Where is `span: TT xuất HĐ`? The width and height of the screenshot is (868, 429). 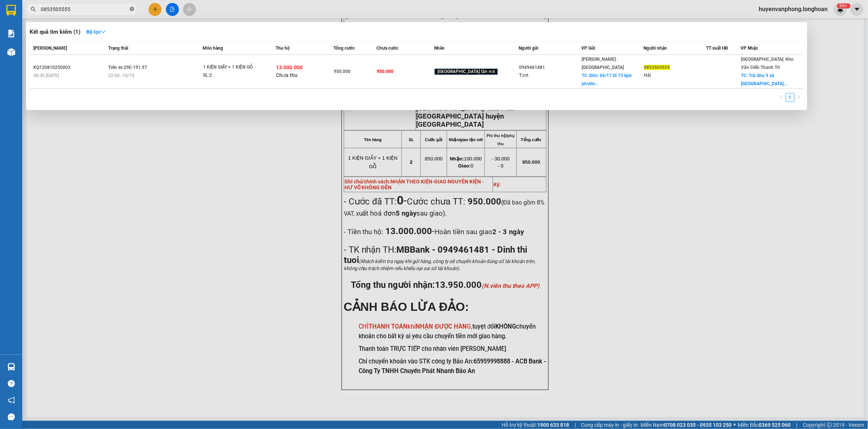
span: TT xuất HĐ is located at coordinates (718, 48).